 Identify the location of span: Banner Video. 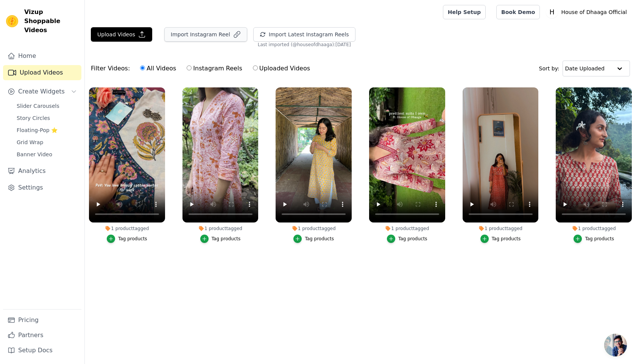
(34, 154).